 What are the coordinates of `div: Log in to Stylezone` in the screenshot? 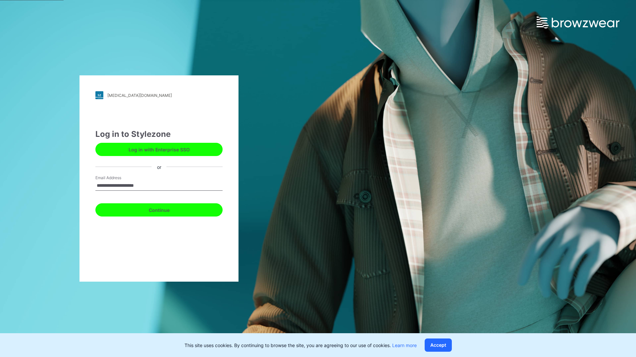 It's located at (159, 134).